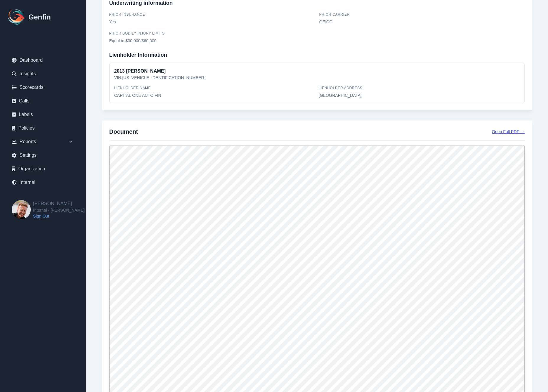  What do you see at coordinates (59, 216) in the screenshot?
I see `a: Sign Out` at bounding box center [59, 216].